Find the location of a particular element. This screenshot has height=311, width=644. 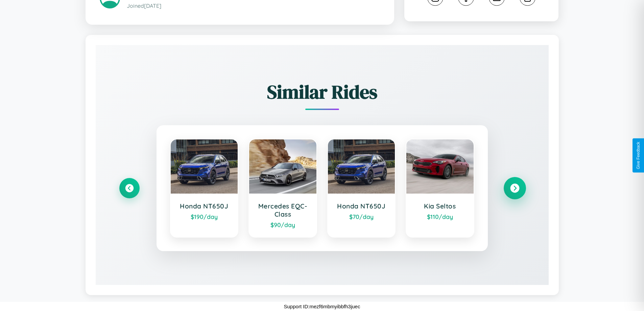

div: Give Feedback is located at coordinates (638, 155).